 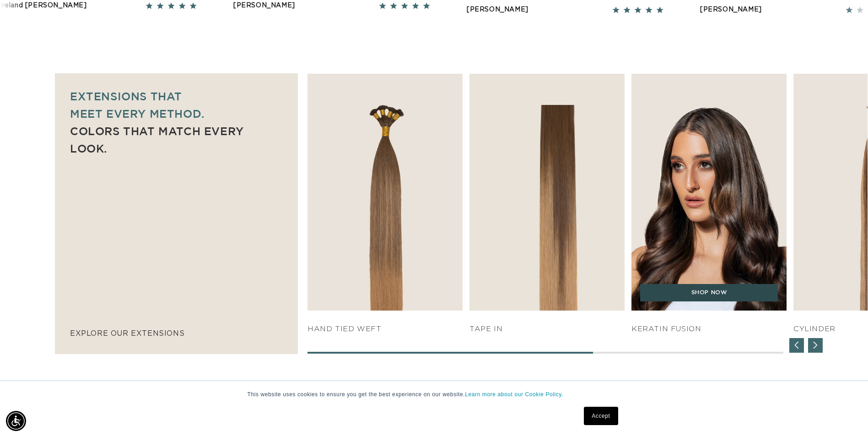 I want to click on a: Learn more about our Cookie Policy., so click(x=514, y=394).